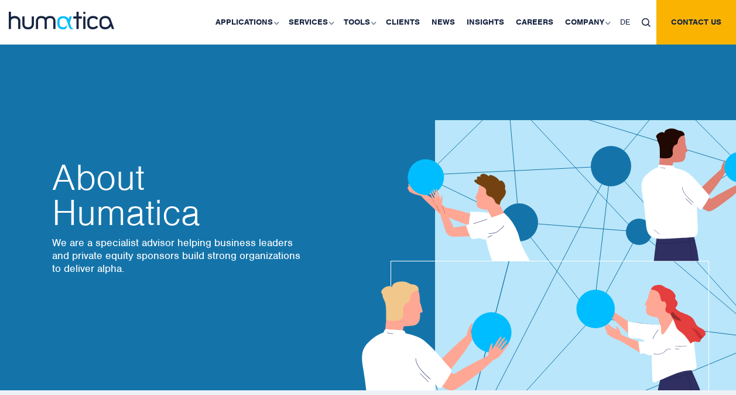 The image size is (736, 395). Describe the element at coordinates (61, 20) in the screenshot. I see `img: logo` at that location.